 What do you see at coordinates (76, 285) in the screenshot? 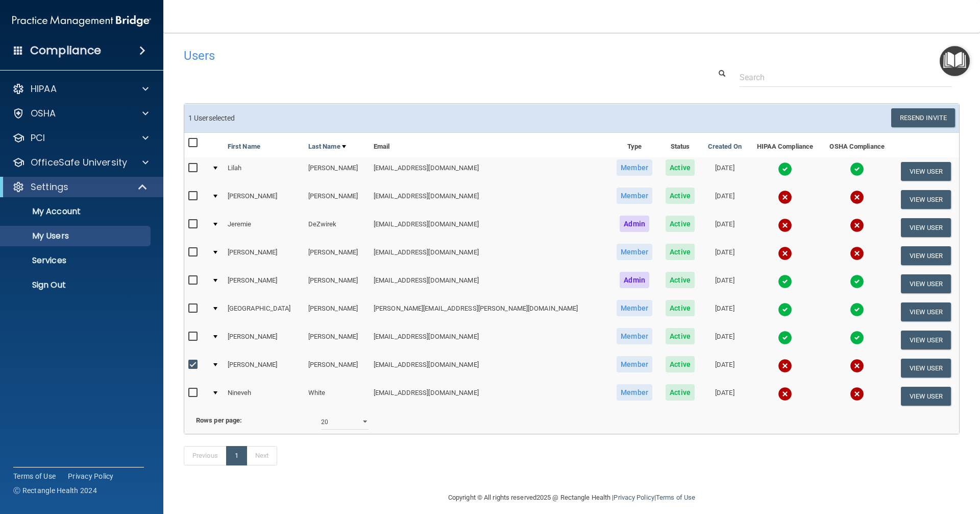
I see `p: Sign Out` at bounding box center [76, 285].